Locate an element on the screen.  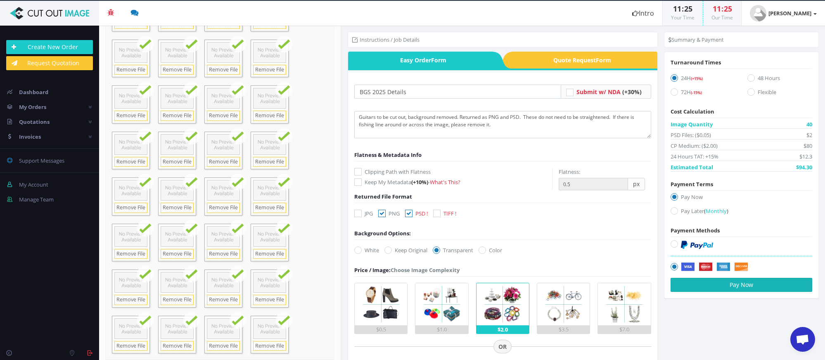
span: OR is located at coordinates (503, 347).